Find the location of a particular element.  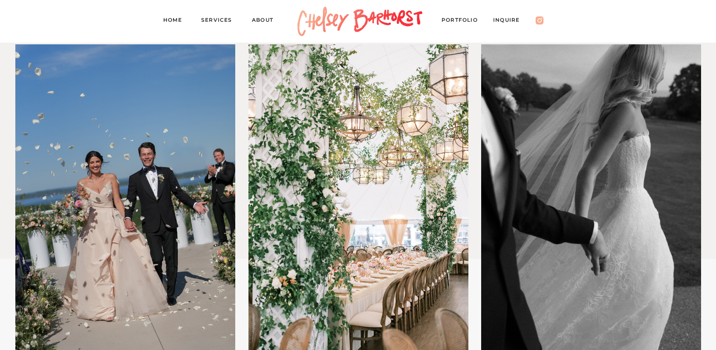

a: About is located at coordinates (266, 21).